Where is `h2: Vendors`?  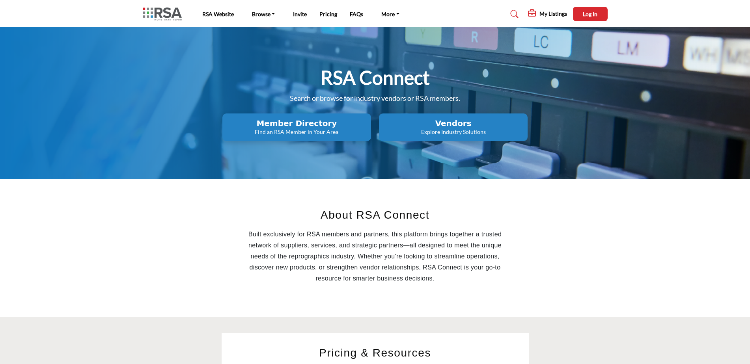
h2: Vendors is located at coordinates (453, 123).